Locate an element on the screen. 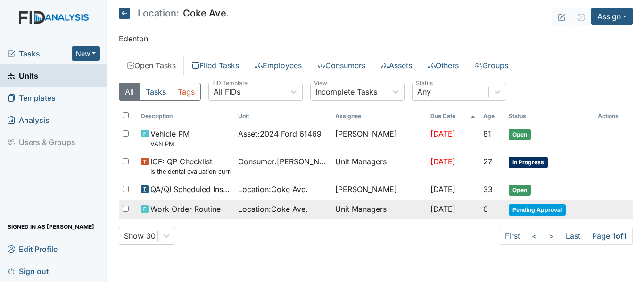 This screenshot has height=282, width=644. span: Tasks is located at coordinates (40, 54).